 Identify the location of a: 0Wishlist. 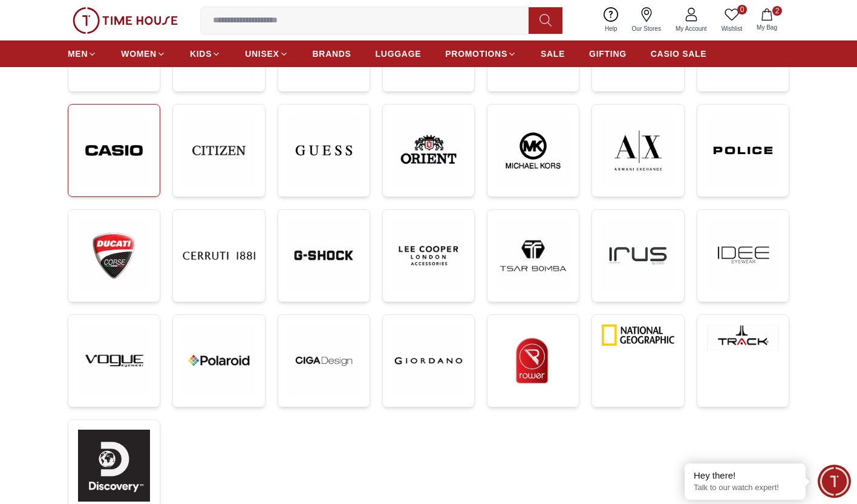
(732, 20).